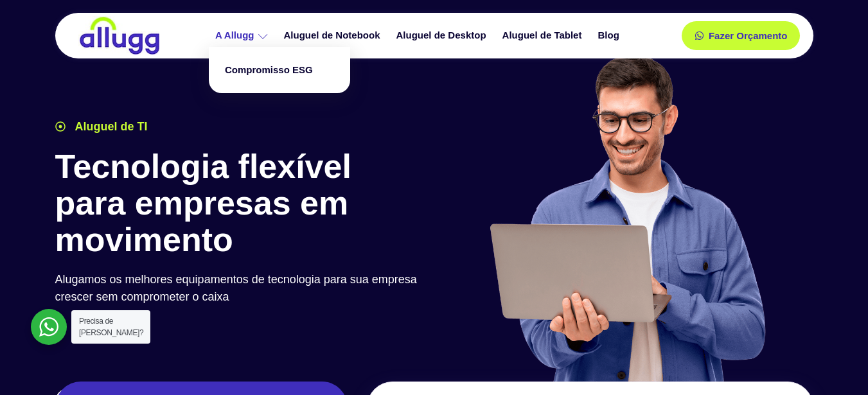 This screenshot has height=395, width=868. What do you see at coordinates (119, 35) in the screenshot?
I see `img: locação de TI é Allugg` at bounding box center [119, 35].